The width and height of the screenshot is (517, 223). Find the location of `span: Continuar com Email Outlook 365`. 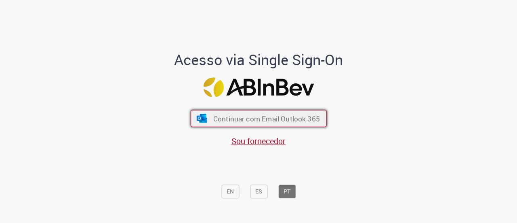

span: Continuar com Email Outlook 365 is located at coordinates (266, 118).